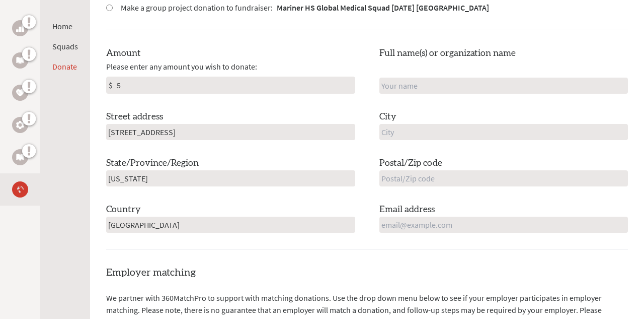  Describe the element at coordinates (305, 8) in the screenshot. I see `label: Make a group project donation to fundraiser:` at that location.